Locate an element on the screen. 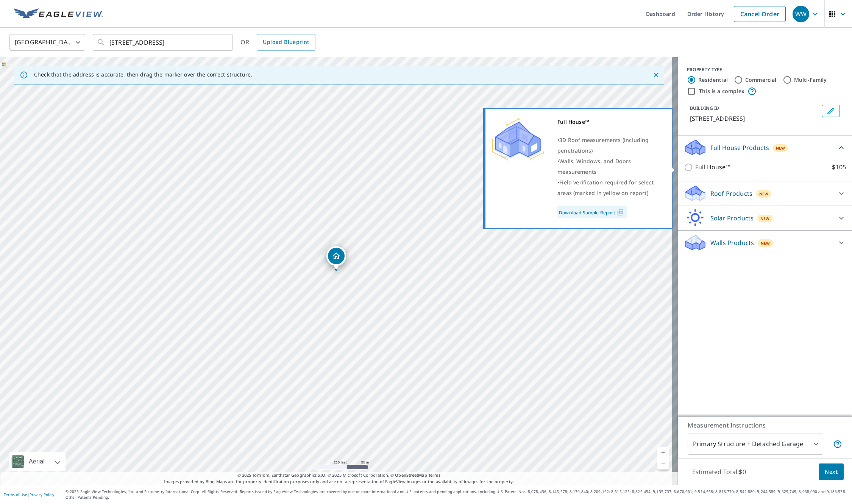  button: Close is located at coordinates (656, 75).